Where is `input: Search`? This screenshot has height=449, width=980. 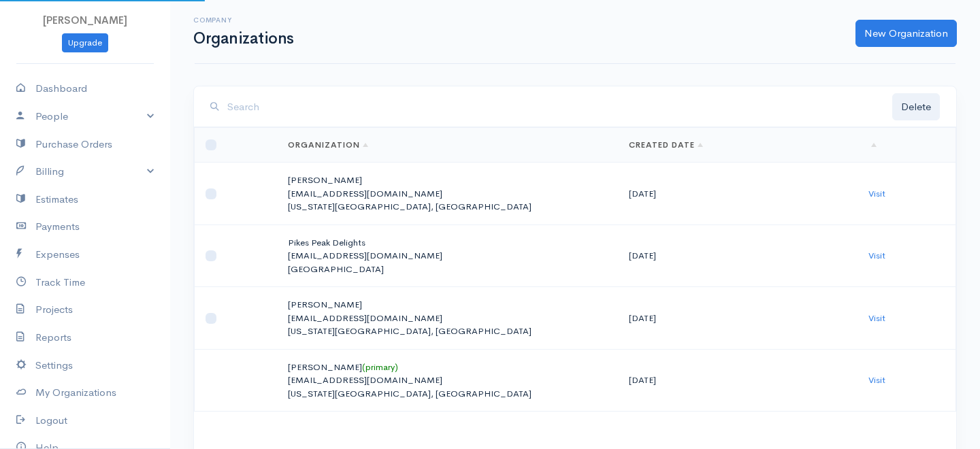 input: Search is located at coordinates (559, 106).